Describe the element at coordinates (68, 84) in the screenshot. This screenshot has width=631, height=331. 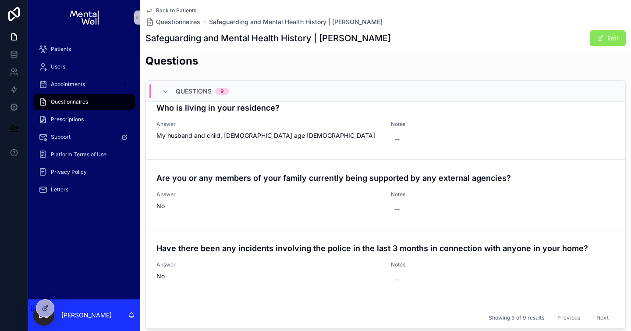
I see `span: Appointments` at that location.